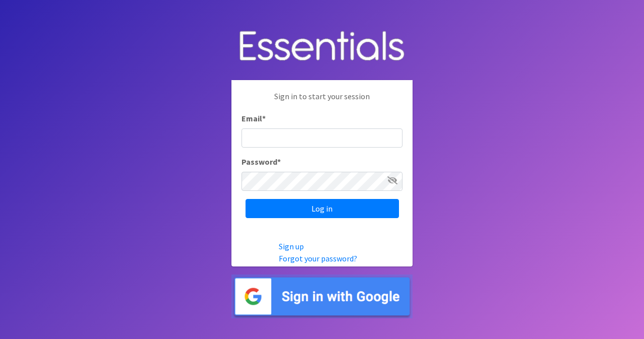  I want to click on img: Human Essentials, so click(322, 46).